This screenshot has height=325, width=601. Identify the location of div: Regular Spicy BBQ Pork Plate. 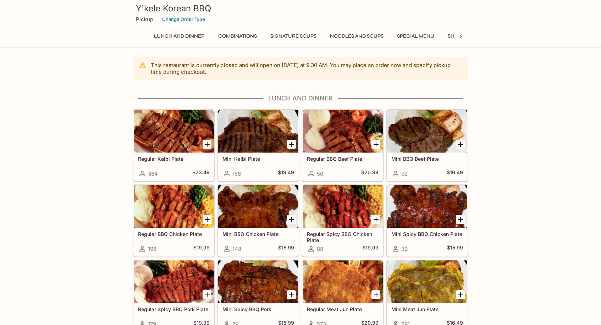
(174, 282).